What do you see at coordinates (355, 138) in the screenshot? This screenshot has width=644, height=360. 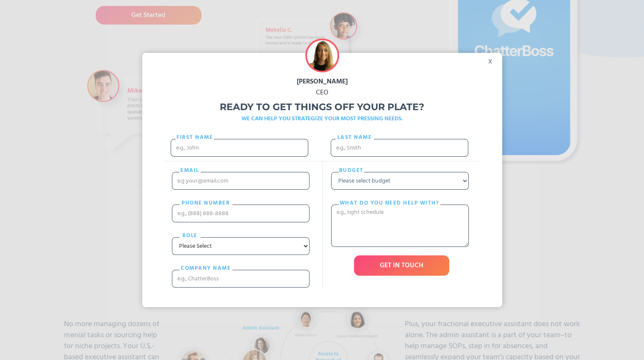 I see `label: Last name` at bounding box center [355, 138].